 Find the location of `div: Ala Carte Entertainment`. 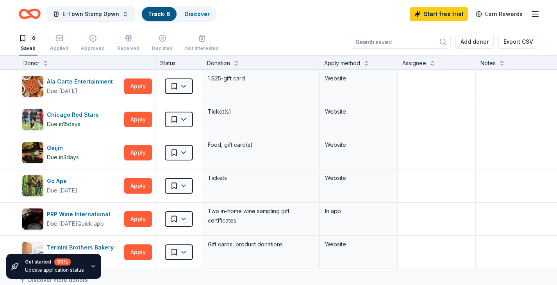

div: Ala Carte Entertainment is located at coordinates (81, 82).